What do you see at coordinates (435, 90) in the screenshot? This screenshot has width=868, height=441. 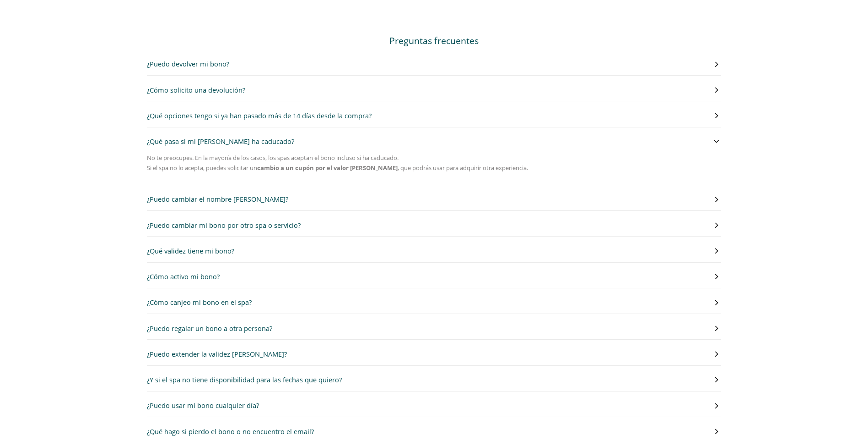 I see `button: ¿Cómo solicito una devolución?` at bounding box center [435, 90].